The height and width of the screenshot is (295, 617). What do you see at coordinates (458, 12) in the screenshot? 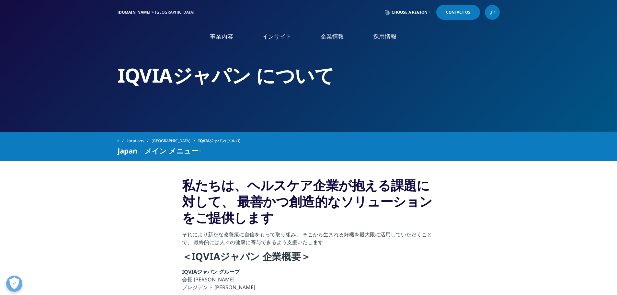
I see `span: Contact Us` at bounding box center [458, 12].